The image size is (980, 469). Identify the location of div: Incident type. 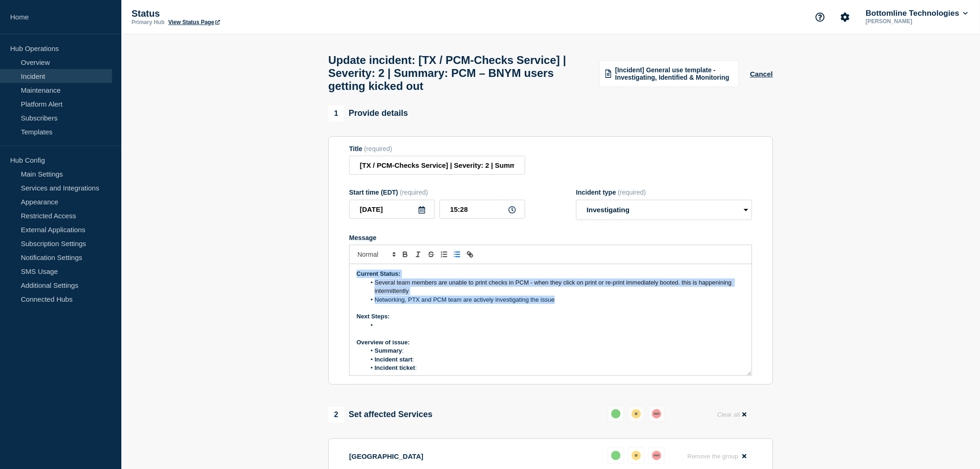
(664, 193).